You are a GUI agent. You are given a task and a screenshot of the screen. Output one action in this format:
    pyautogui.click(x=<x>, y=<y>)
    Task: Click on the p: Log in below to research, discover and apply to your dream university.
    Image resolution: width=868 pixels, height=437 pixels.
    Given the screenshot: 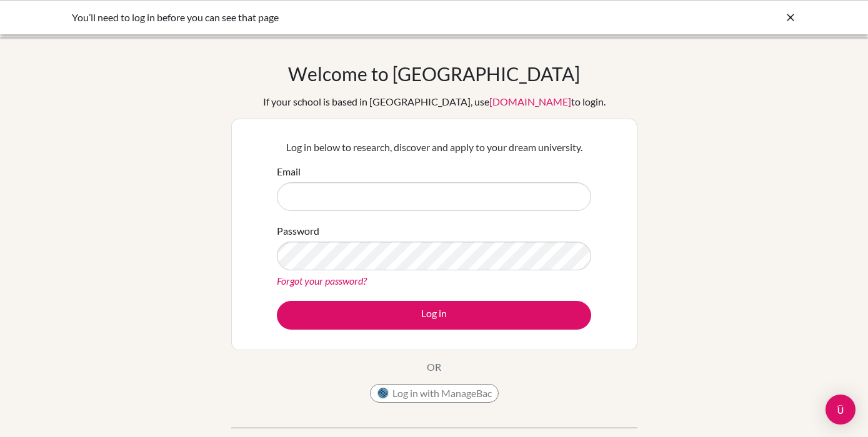 What is the action you would take?
    pyautogui.click(x=434, y=147)
    